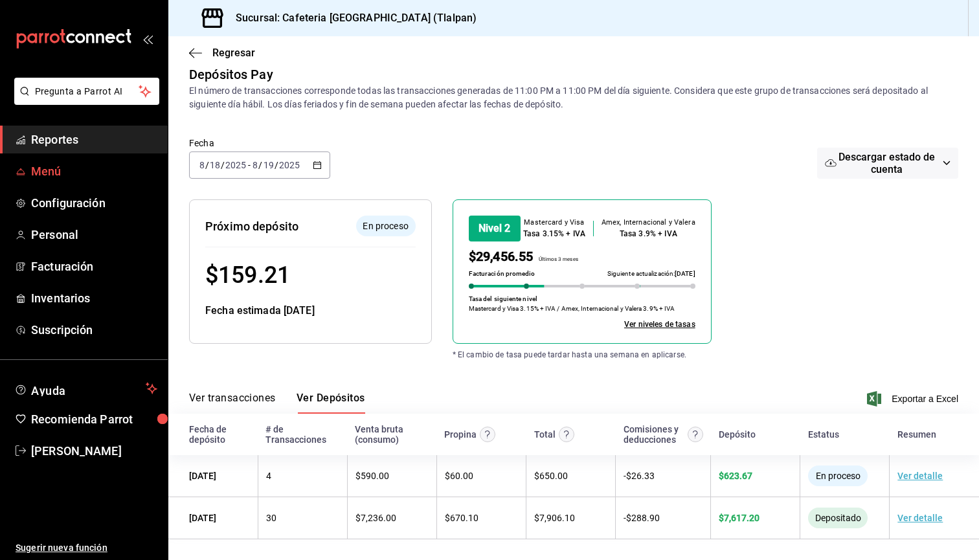 The width and height of the screenshot is (979, 560). What do you see at coordinates (739, 518) in the screenshot?
I see `span: $ 7,617.20` at bounding box center [739, 518].